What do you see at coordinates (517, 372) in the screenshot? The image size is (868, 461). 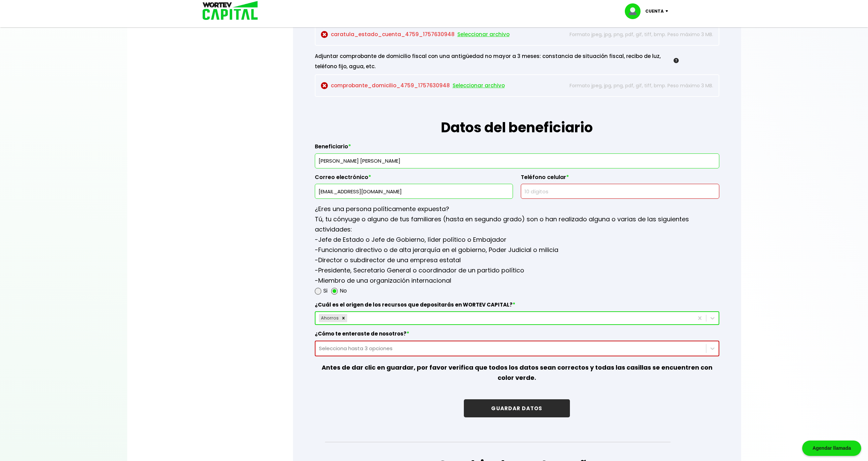 I see `b: Antes de dar clic en guardar, por favor verifica que todos los datos sean correctos y todas las c...` at bounding box center [517, 372].